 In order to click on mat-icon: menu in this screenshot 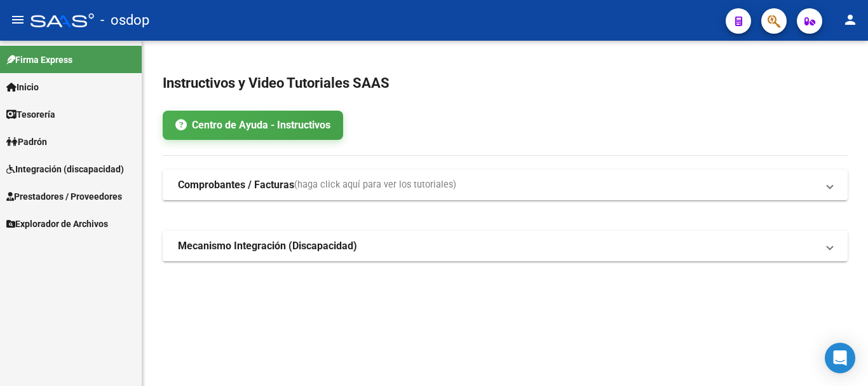, I will do `click(18, 20)`.